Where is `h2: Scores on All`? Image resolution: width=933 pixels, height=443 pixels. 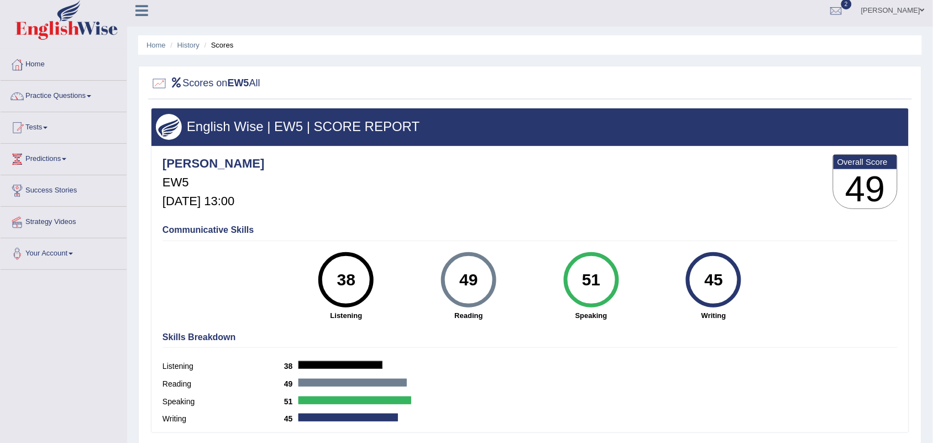 h2: Scores on All is located at coordinates (206, 83).